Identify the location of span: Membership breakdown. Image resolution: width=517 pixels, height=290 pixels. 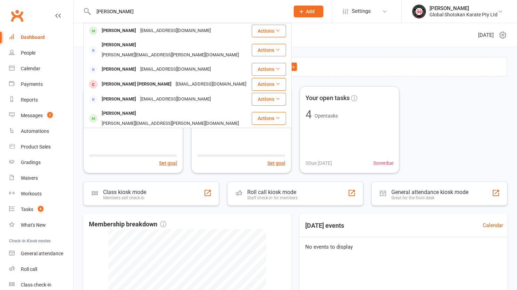
(128, 224).